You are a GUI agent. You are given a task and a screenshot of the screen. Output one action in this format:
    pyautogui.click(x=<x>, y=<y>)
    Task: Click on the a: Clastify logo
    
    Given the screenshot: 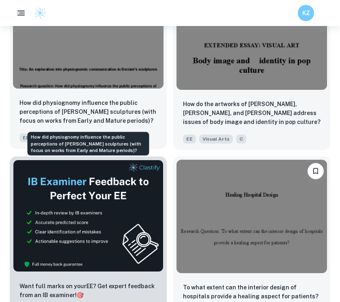 What is the action you would take?
    pyautogui.click(x=38, y=13)
    